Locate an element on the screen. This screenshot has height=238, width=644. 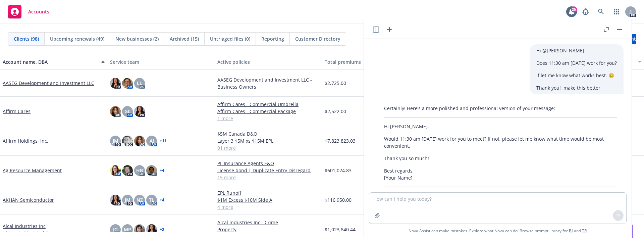
a: TR is located at coordinates (584, 230).